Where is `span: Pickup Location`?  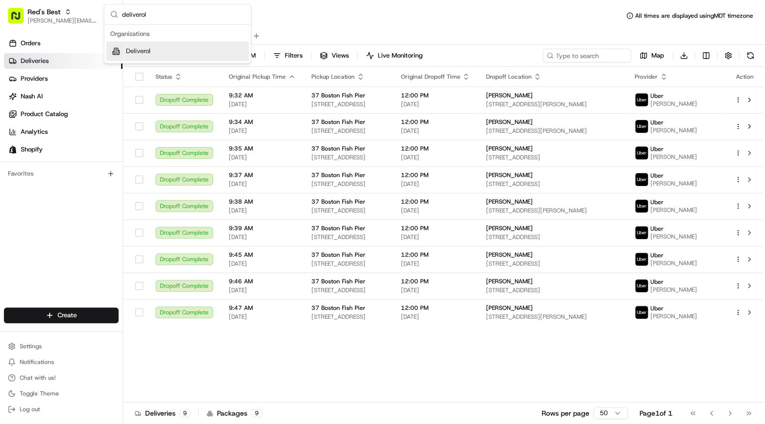
span: Pickup Location is located at coordinates (333, 77).